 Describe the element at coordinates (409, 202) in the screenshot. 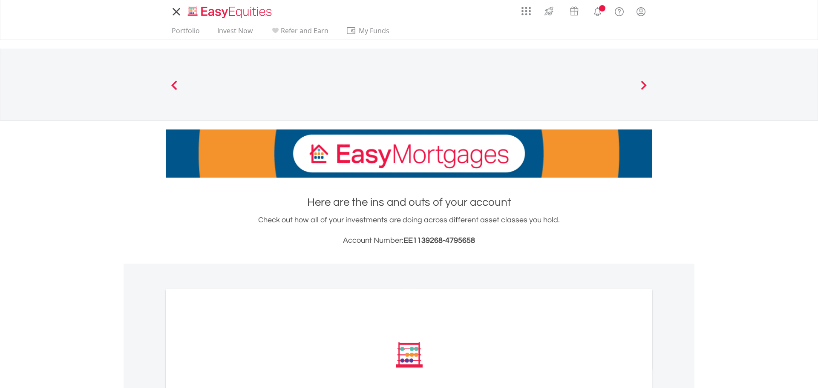

I see `h1: Here are the ins and outs of your account` at that location.